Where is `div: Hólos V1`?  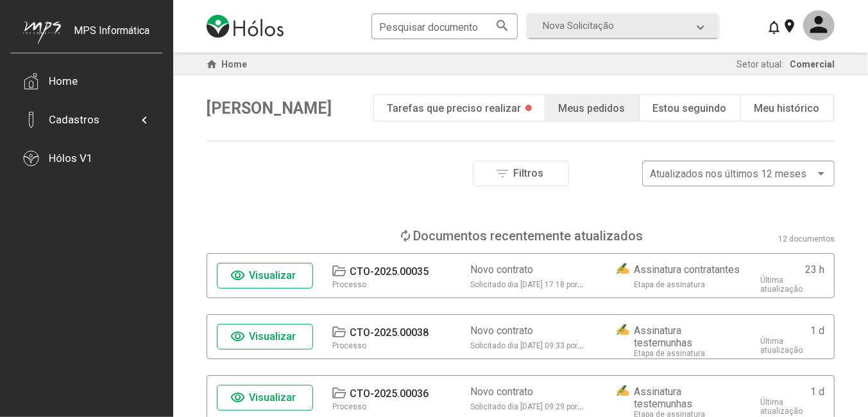
div: Hólos V1 is located at coordinates (71, 158).